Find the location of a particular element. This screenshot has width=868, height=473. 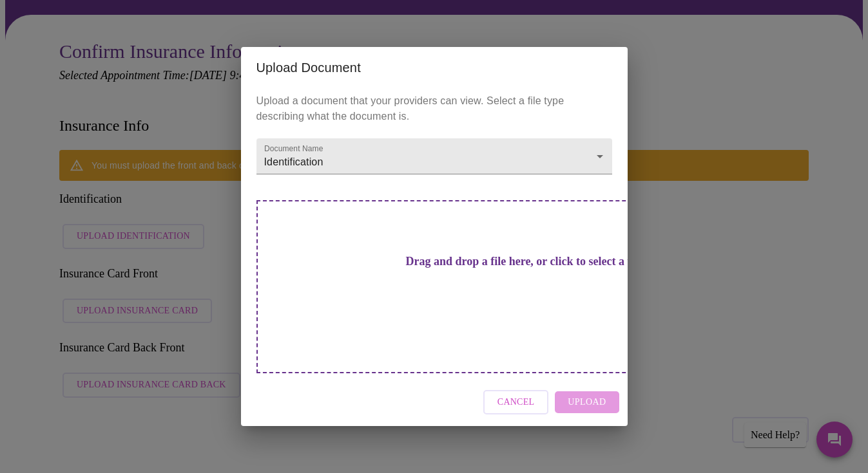

p: Upload a document that your providers can view. Select a file type describing what the document is. is located at coordinates (434, 109).